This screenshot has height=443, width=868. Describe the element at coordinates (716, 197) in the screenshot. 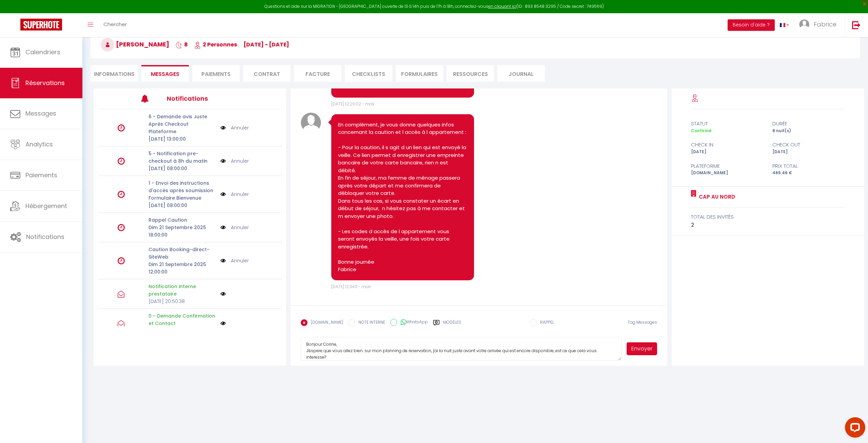

I see `a: Cap au Nord` at that location.